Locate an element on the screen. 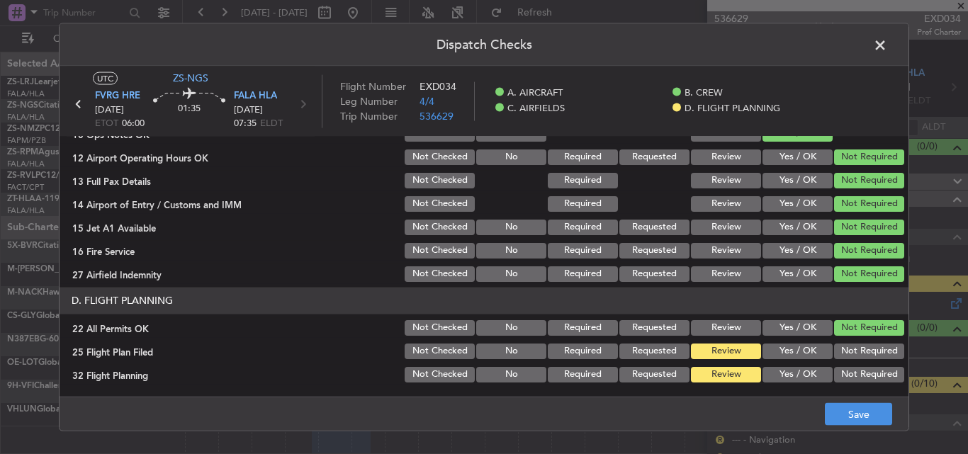 The image size is (968, 454). span: B. CREW is located at coordinates (703, 93).